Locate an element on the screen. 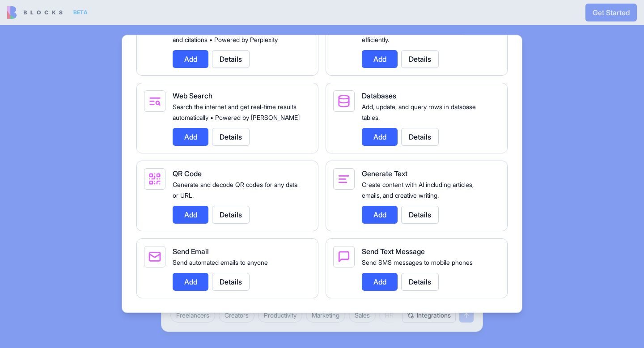  span: Generate Text is located at coordinates (385, 173).